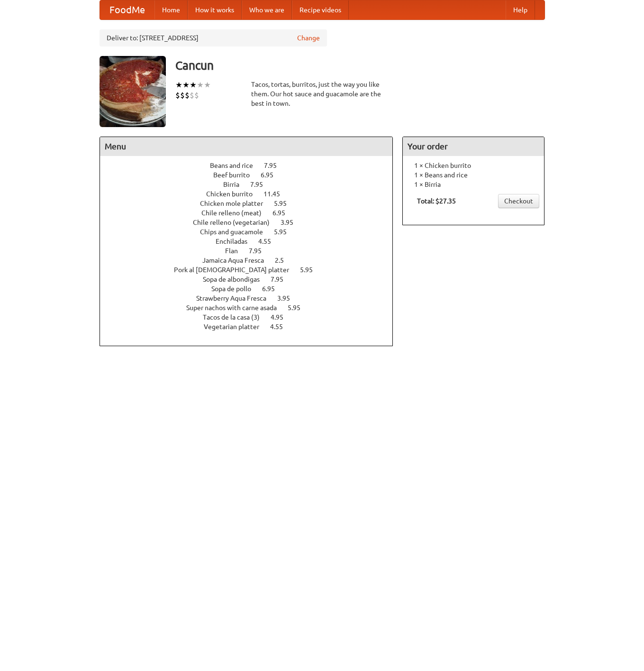 This screenshot has height=671, width=644. Describe the element at coordinates (474, 184) in the screenshot. I see `li: 1 × Birria` at that location.